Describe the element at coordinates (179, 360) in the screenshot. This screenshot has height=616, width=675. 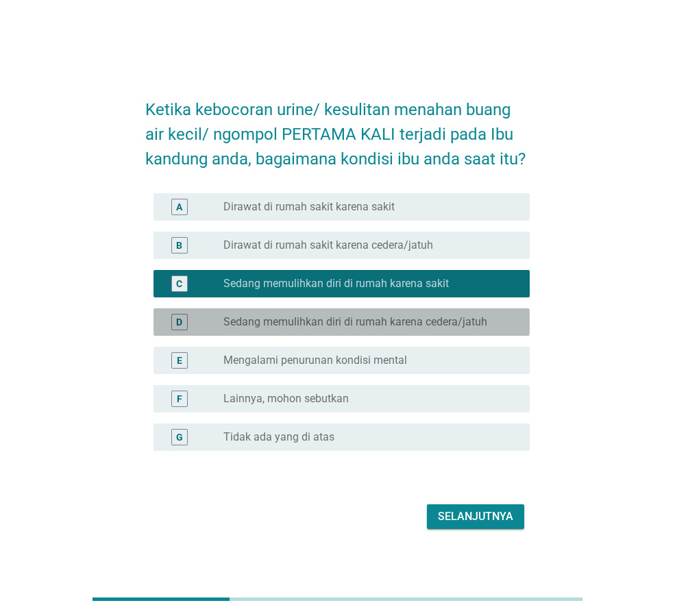
I see `div: E` at that location.